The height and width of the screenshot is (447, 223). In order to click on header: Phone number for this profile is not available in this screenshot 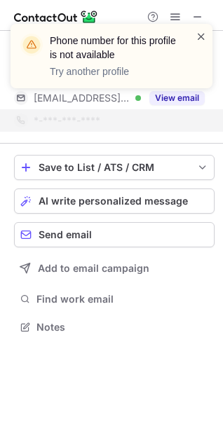, I will do `click(114, 48)`.